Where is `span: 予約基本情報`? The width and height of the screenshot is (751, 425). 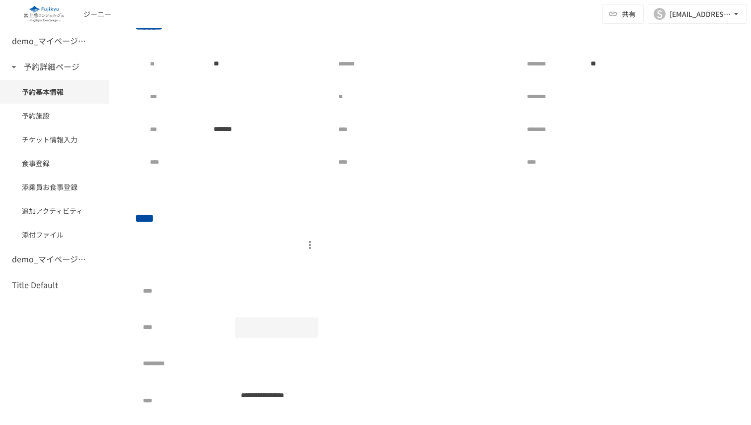 span: 予約基本情報 is located at coordinates (54, 92).